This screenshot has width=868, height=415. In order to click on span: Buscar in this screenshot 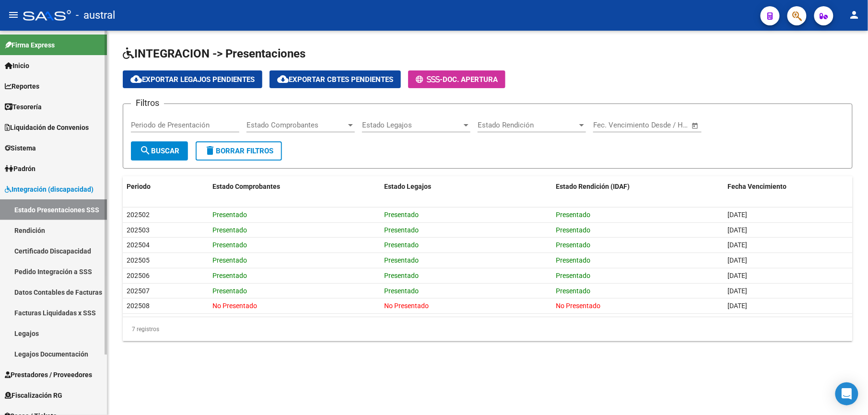, I will do `click(159, 151)`.